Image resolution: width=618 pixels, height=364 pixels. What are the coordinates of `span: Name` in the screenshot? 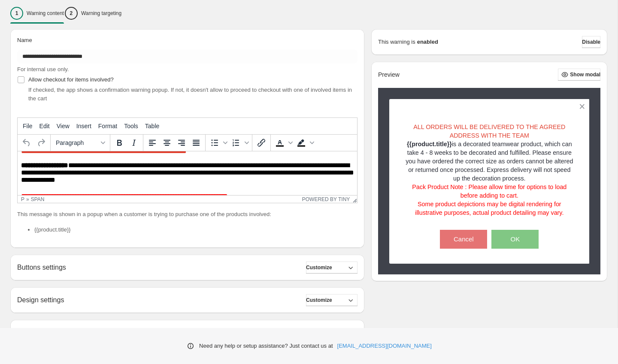 It's located at (24, 40).